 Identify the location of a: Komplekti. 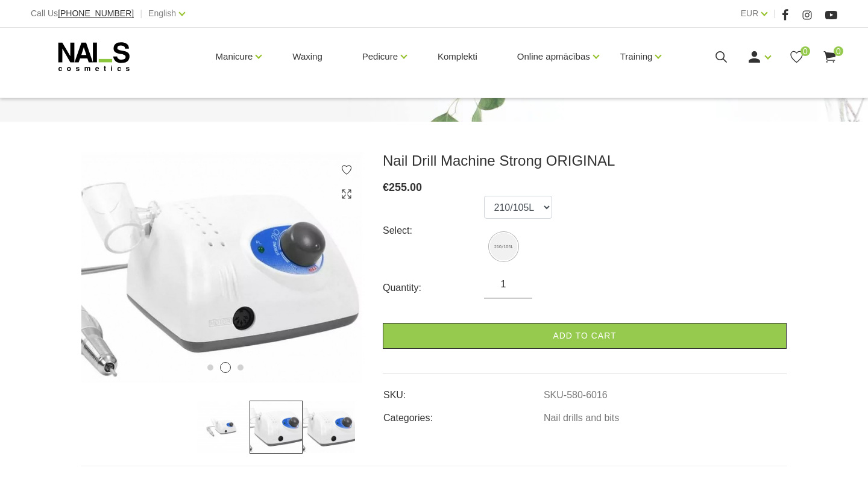
(458, 57).